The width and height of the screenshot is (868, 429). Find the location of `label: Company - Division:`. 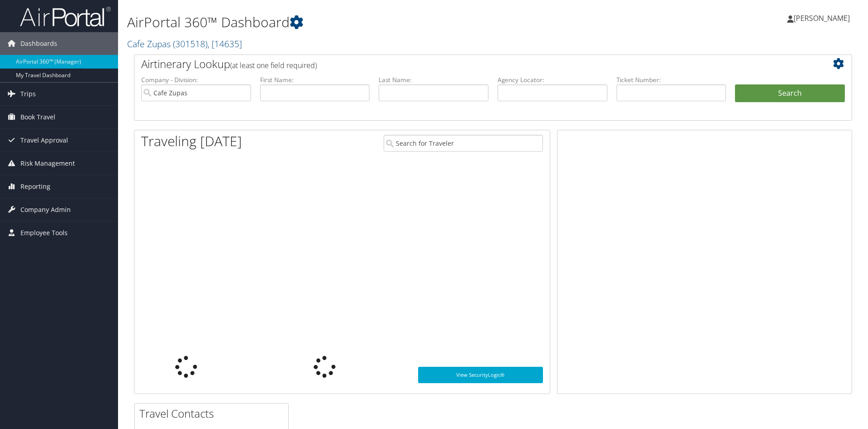

label: Company - Division: is located at coordinates (196, 80).